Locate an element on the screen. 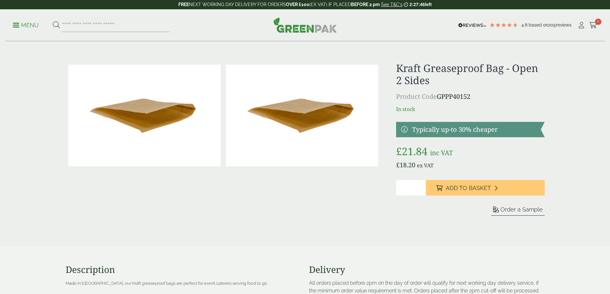 This screenshot has height=294, width=610. span: inc VAT is located at coordinates (441, 153).